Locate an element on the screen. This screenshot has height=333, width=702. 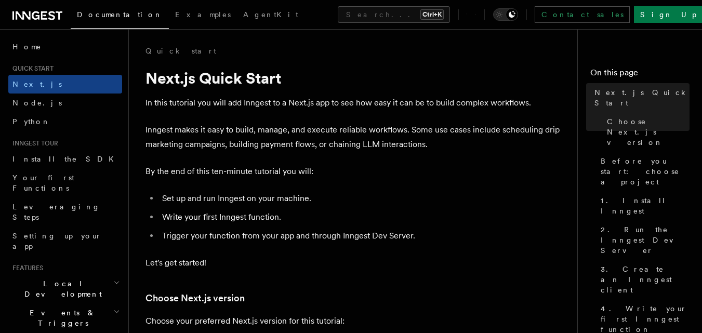
span: Features is located at coordinates (25, 268).